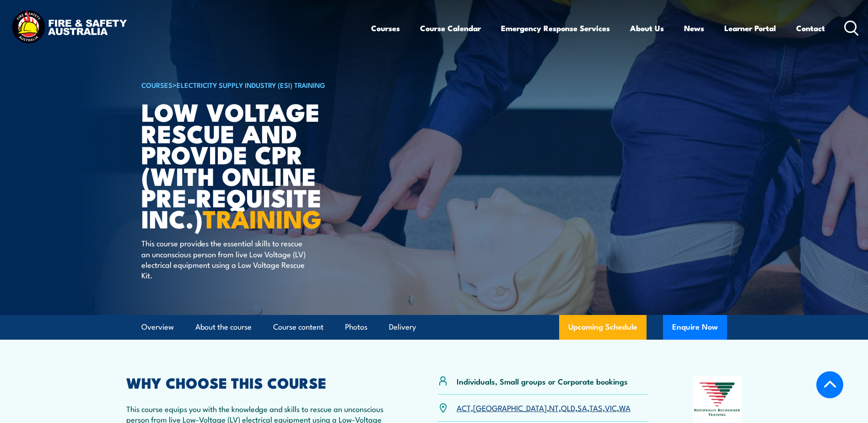 The width and height of the screenshot is (868, 423). Describe the element at coordinates (158, 327) in the screenshot. I see `a: Overview` at that location.